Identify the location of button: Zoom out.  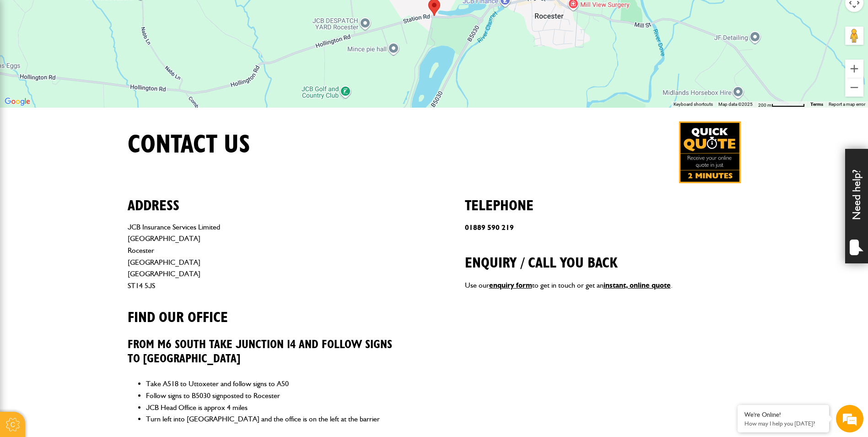
(854, 88).